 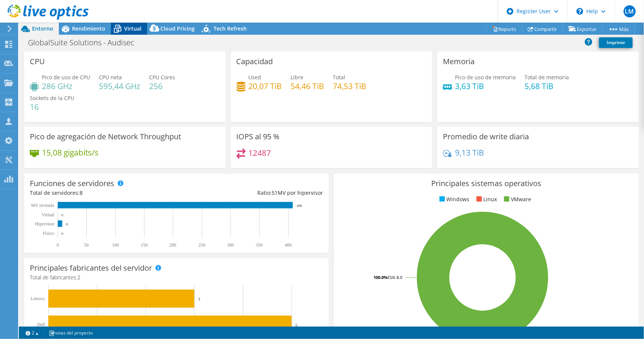 What do you see at coordinates (380, 277) in the screenshot?
I see `tspan: 100.0%` at bounding box center [380, 277].